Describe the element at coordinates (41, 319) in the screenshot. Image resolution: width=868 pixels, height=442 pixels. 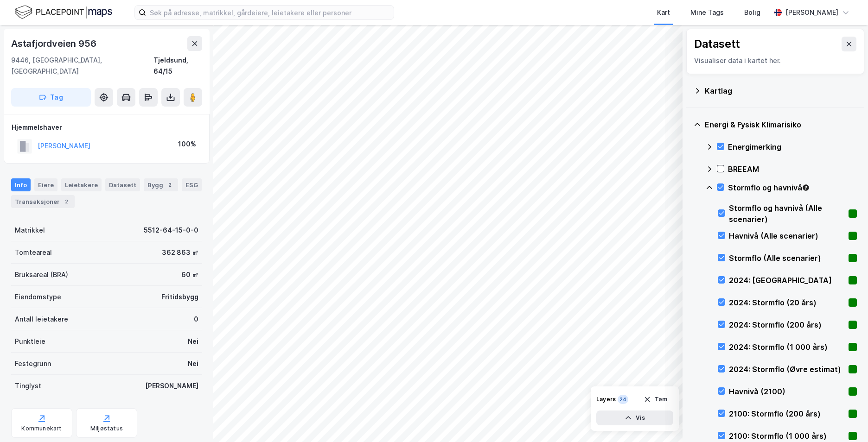
I see `div: Antall leietakere` at that location.